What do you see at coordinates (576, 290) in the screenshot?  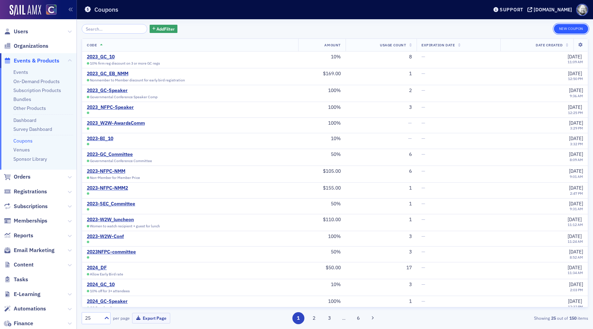 I see `time: 2:03 PM` at bounding box center [576, 290].